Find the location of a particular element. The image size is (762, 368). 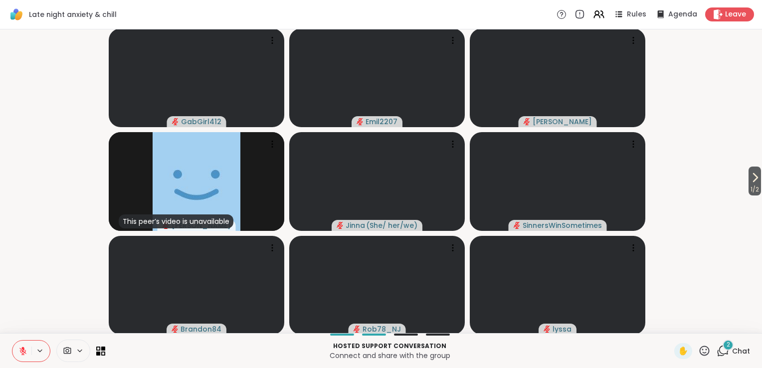

span: SinnersWinSometimes is located at coordinates (562, 226).